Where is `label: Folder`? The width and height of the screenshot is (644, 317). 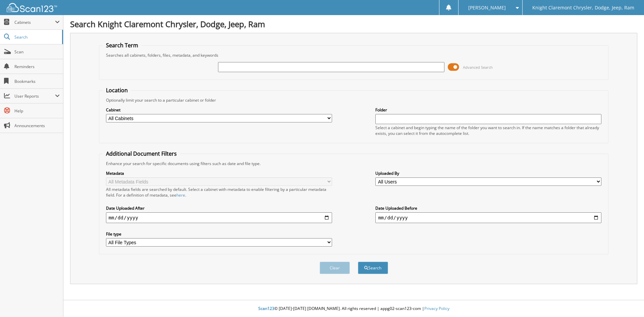 label: Folder is located at coordinates (488, 110).